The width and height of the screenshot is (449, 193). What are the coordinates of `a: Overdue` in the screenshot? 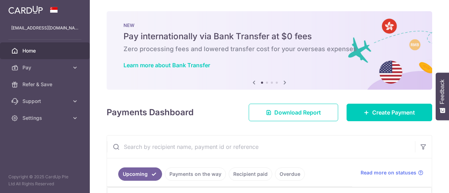 It's located at (290, 174).